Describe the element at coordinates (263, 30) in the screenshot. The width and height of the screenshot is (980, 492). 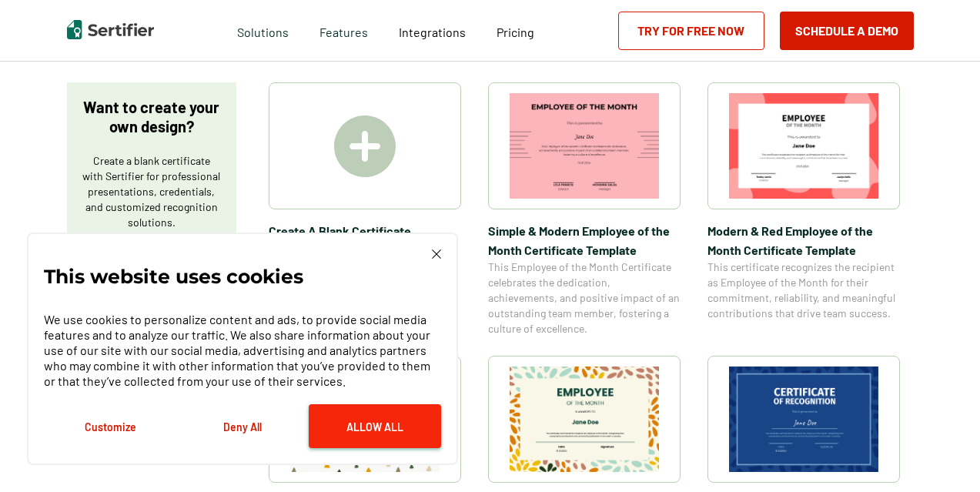
I see `span: Solutions` at that location.